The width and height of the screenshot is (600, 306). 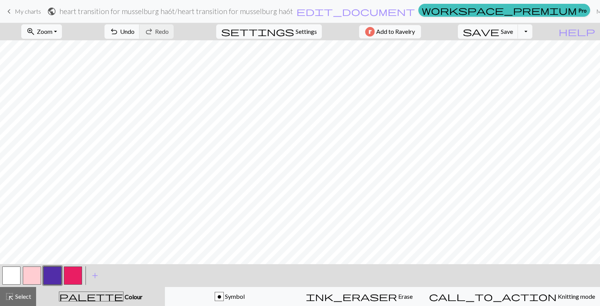 What do you see at coordinates (269, 32) in the screenshot?
I see `button: SettingsSettings` at bounding box center [269, 32].